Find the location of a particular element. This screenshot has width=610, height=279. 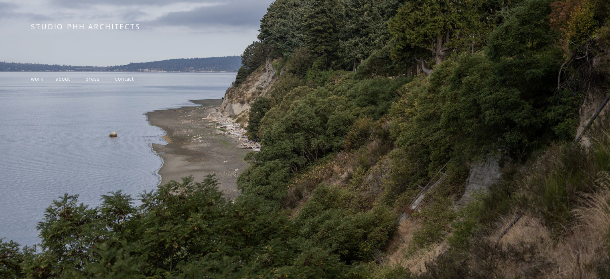

a: work is located at coordinates (37, 79).